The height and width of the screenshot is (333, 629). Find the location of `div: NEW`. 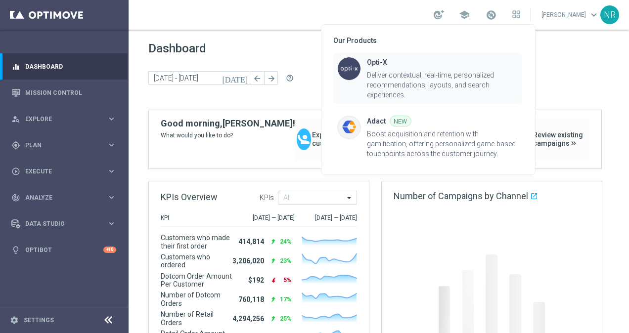

div: NEW is located at coordinates (400, 121).